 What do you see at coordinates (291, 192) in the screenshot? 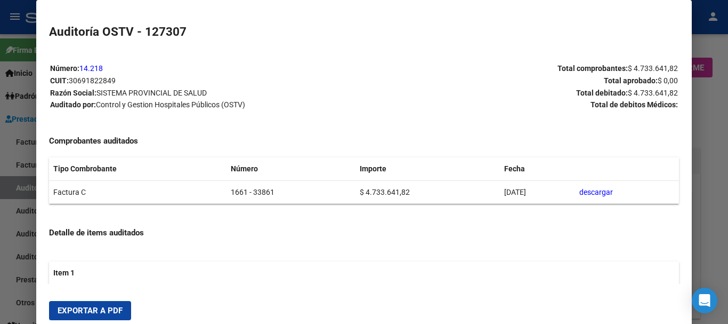
I see `td: 1661 - 33861` at bounding box center [291, 192].